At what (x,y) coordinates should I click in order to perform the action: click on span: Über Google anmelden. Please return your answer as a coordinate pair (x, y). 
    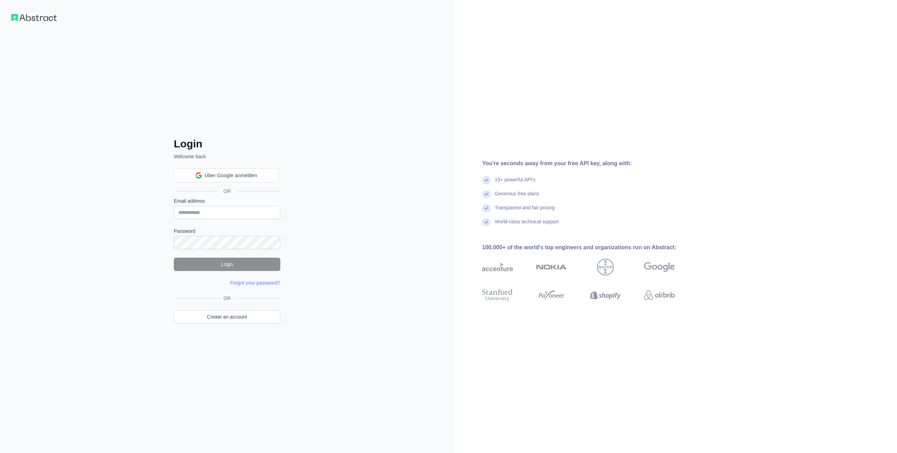
    Looking at the image, I should click on (231, 175).